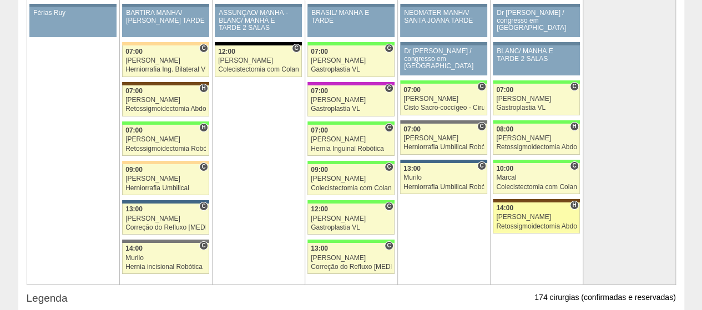  What do you see at coordinates (536, 55) in the screenshot?
I see `div: BLANC/ MANHÃ E TARDE 2 SALAS` at bounding box center [536, 55].